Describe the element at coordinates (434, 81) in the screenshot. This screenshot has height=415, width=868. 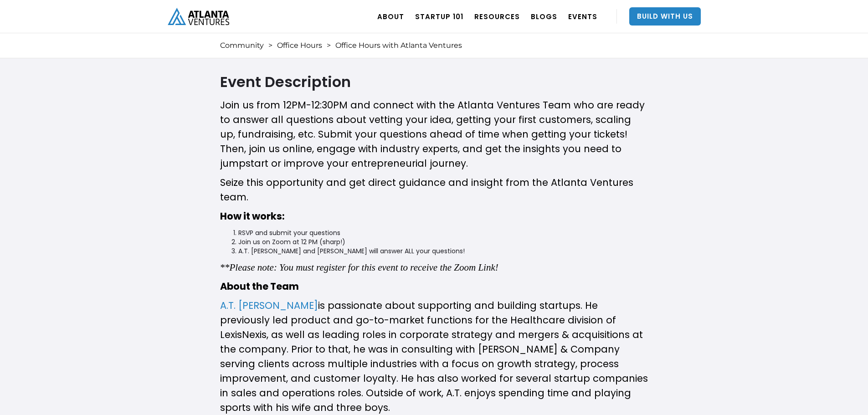
I see `h2: Event Description` at that location.